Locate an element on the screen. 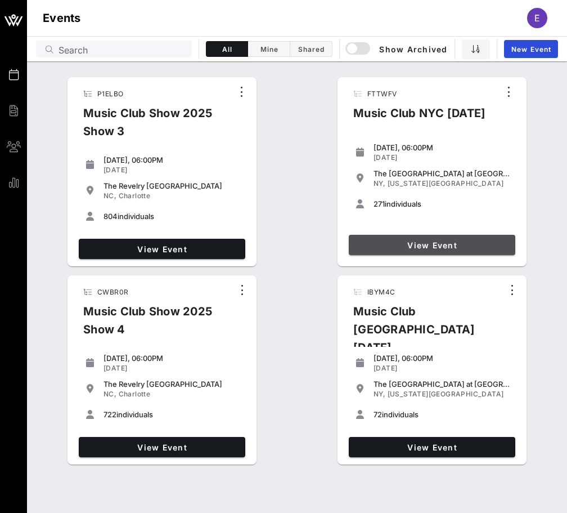  span: Mine is located at coordinates (269, 49).